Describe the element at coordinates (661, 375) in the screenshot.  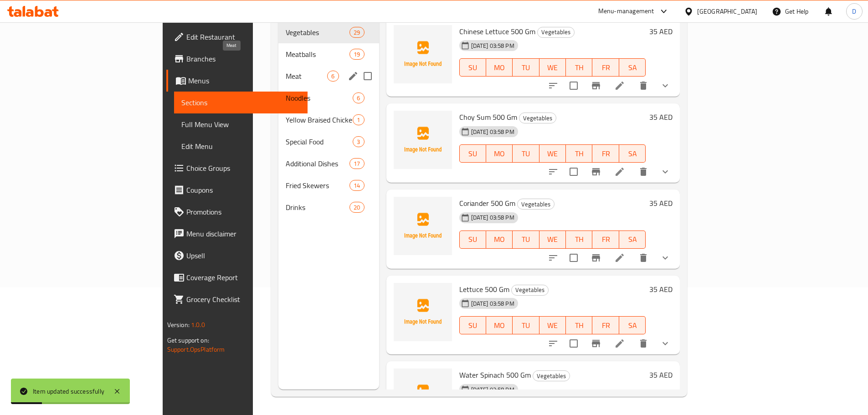
I see `h6: 35 AED` at that location.